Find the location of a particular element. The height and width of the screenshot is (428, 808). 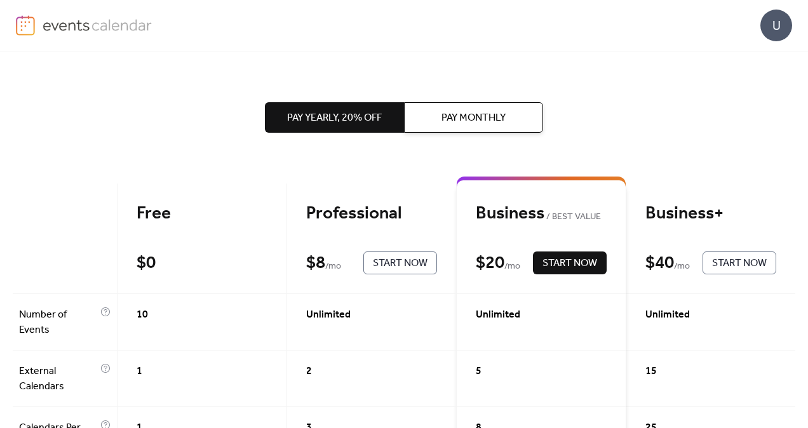

div: $ 40 is located at coordinates (660, 263).